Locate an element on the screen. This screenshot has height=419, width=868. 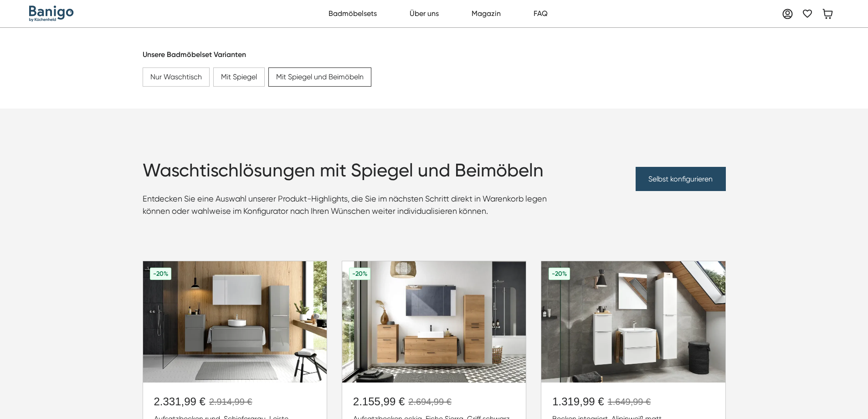
a: Selbst konfigurieren is located at coordinates (680, 179).